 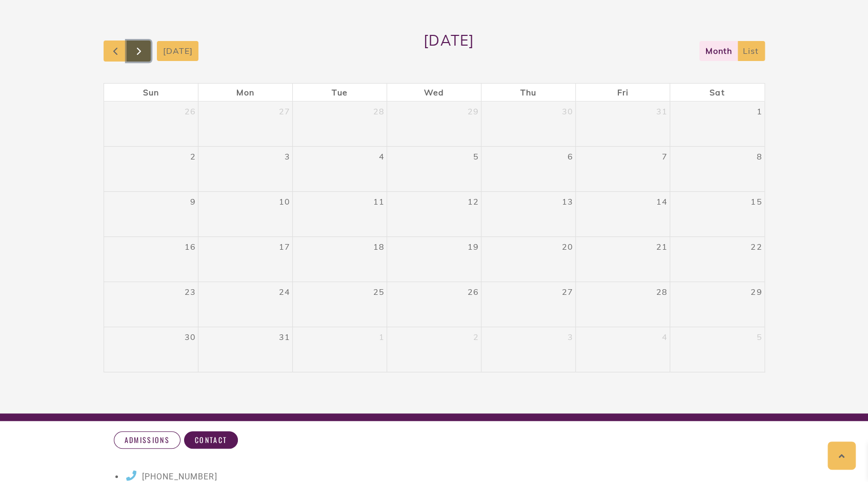 I want to click on a: August 13, 2026, so click(x=567, y=201).